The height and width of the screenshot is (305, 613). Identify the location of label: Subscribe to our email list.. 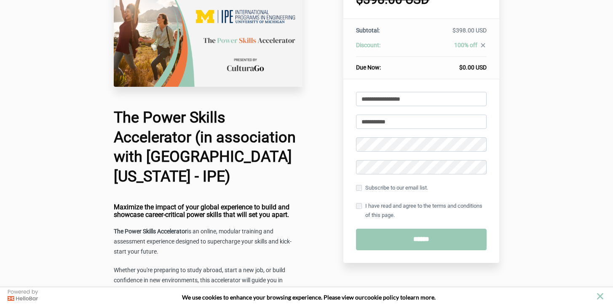
(392, 188).